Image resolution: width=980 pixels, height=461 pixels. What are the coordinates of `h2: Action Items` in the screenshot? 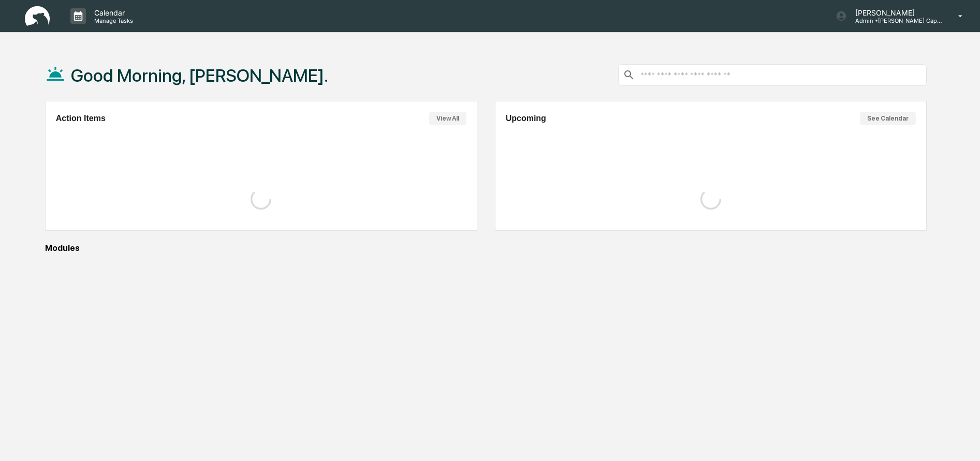 It's located at (81, 119).